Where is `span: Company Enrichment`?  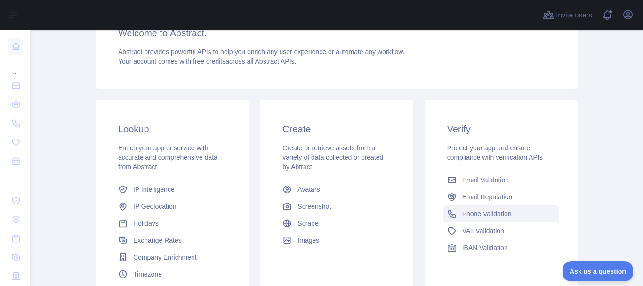
span: Company Enrichment is located at coordinates (165, 257).